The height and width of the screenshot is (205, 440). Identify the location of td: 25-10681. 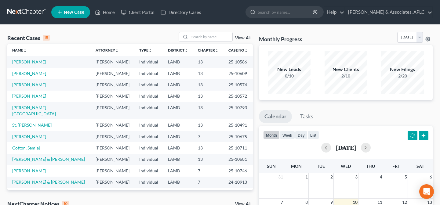
(238, 159).